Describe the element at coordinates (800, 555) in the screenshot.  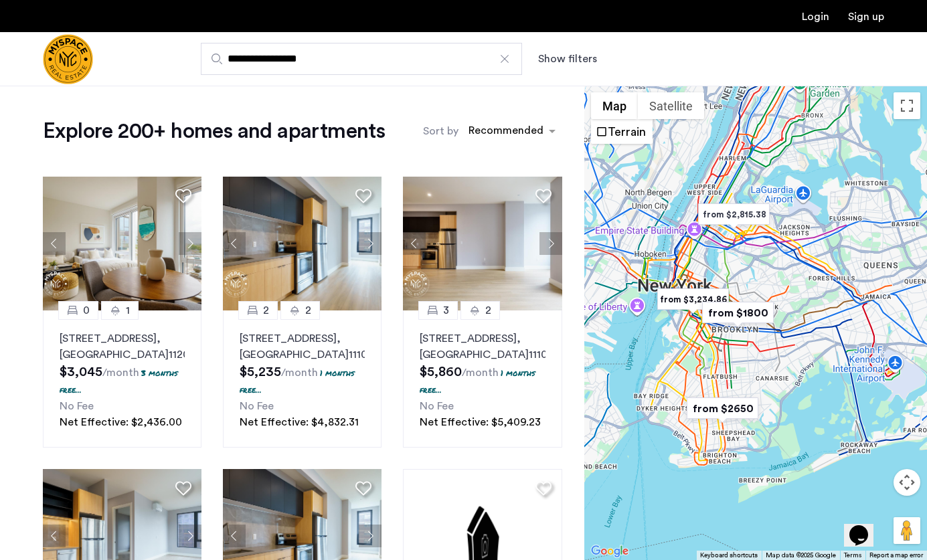
I see `span: Map data ©2025 Google` at that location.